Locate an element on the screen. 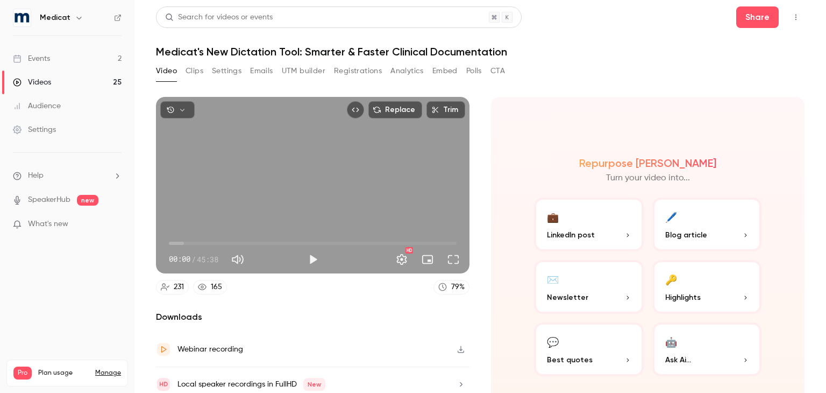 The width and height of the screenshot is (826, 393). span: Plan usage is located at coordinates (63, 373).